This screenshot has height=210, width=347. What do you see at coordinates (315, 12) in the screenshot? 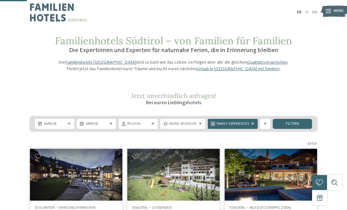
I see `a: EN` at bounding box center [315, 12].